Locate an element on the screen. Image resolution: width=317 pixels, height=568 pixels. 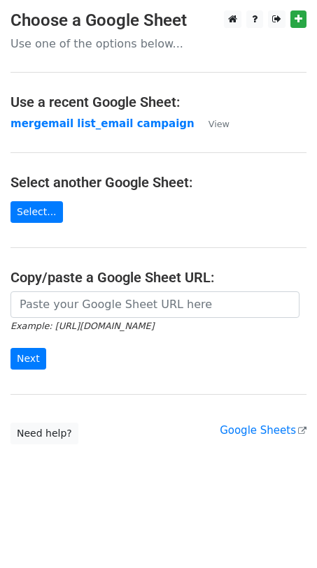
strong: mergemail list_email campaign is located at coordinates (102, 124).